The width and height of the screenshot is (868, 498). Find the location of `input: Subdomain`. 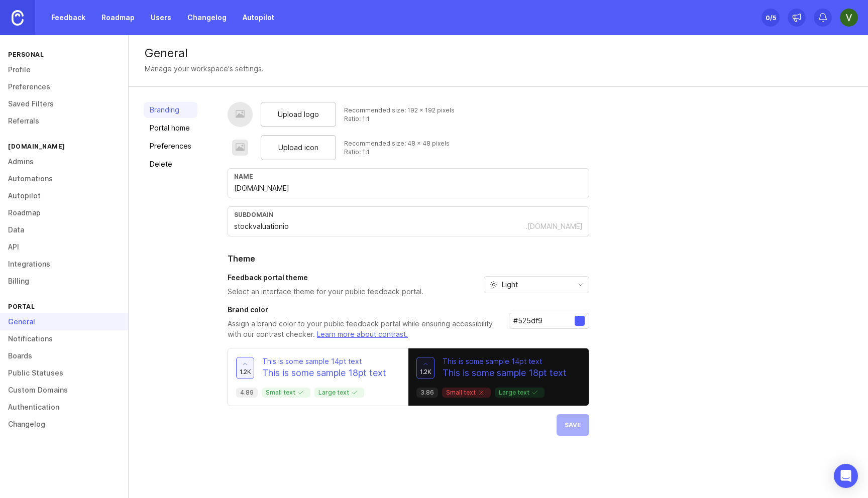

input: Subdomain is located at coordinates (379, 226).